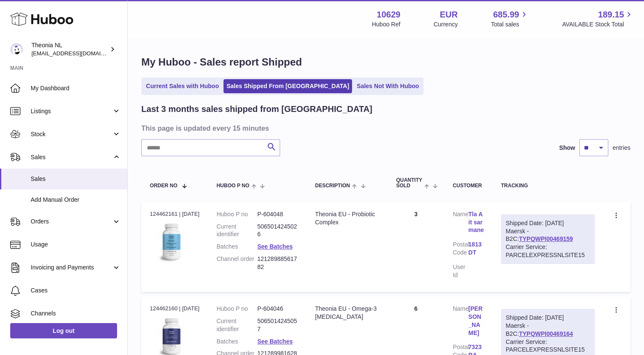 This screenshot has height=355, width=644. I want to click on span: Stock, so click(71, 134).